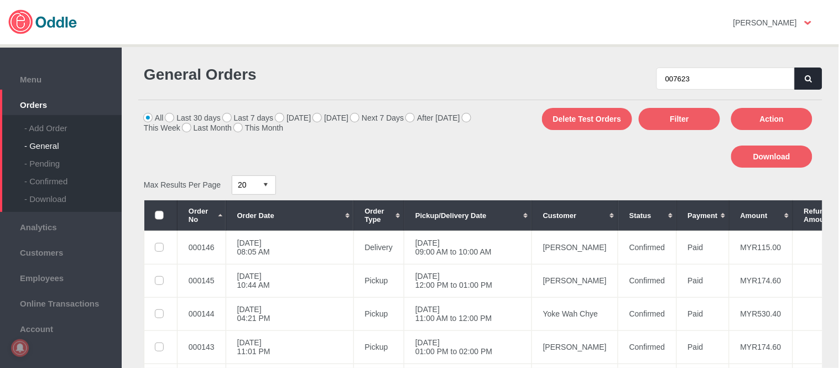 Image resolution: width=839 pixels, height=368 pixels. What do you see at coordinates (574, 313) in the screenshot?
I see `td: Yoke Wah Chye` at bounding box center [574, 313].